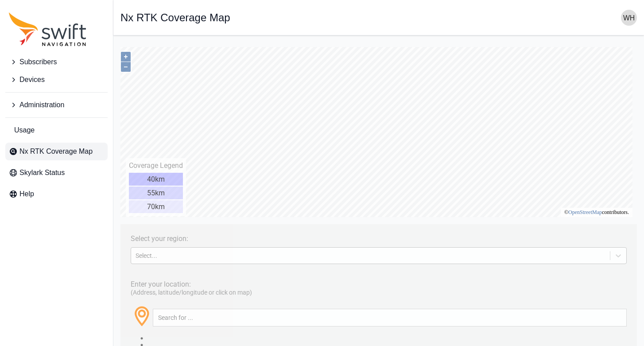 The height and width of the screenshot is (346, 644). What do you see at coordinates (21, 274) in the screenshot?
I see `img: Ae5bn2uxzrJ4DNcgG4S+moAOZQlKGRtdRVAQ8pHR1AGNAAjFX+D7h0jXG4chW+xz9X4kSwMLegDQAAAABJRU5ErkJggg==` at bounding box center [21, 274].